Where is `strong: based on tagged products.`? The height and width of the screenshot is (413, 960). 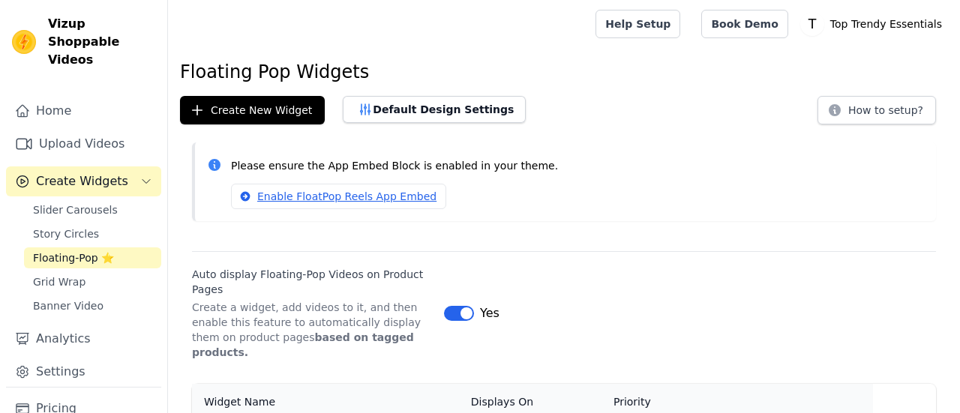
strong: based on tagged products. is located at coordinates (303, 345).